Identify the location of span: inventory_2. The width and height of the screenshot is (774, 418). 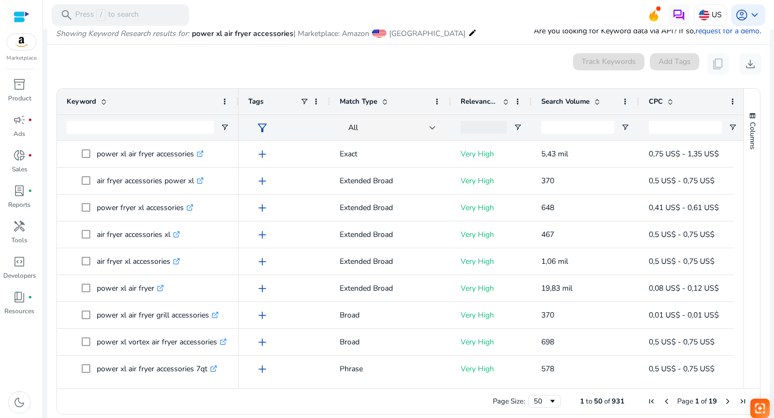
(19, 84).